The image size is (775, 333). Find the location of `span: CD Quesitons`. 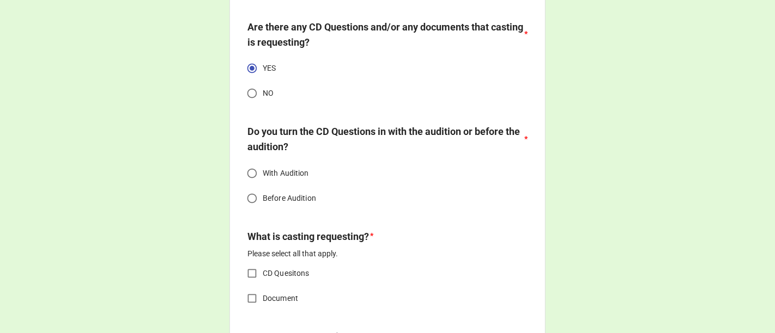

span: CD Quesitons is located at coordinates (286, 273).